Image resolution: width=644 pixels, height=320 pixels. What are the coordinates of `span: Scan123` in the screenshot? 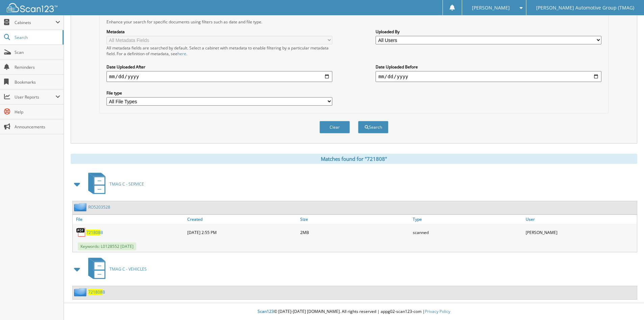 It's located at (266, 311).